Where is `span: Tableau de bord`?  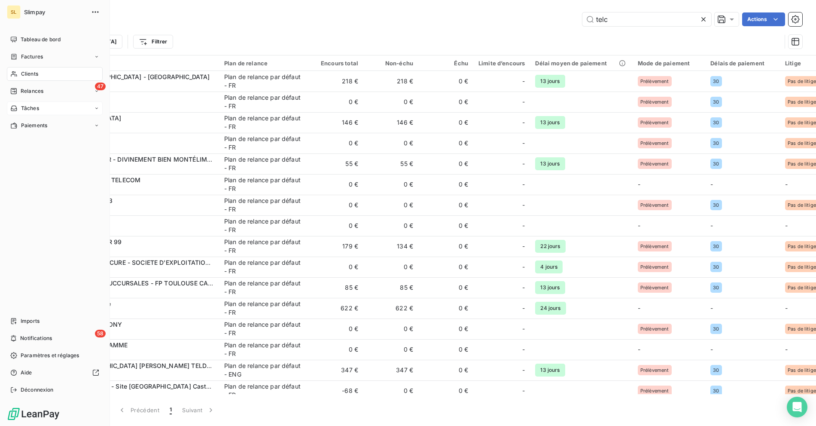 span: Tableau de bord is located at coordinates (40, 40).